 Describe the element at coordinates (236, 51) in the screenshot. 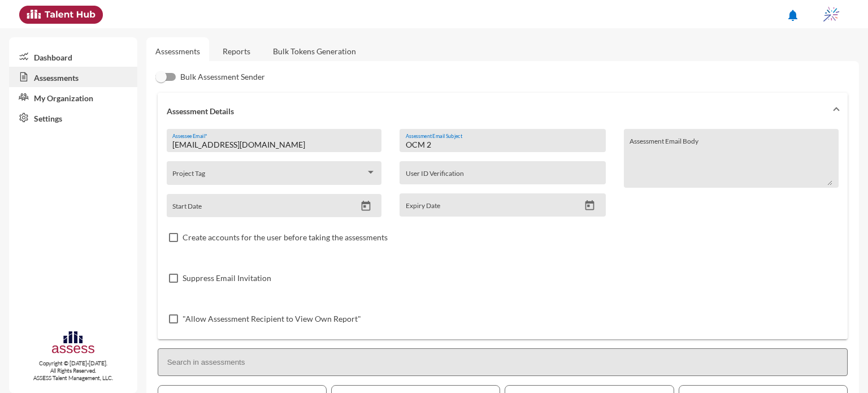

I see `a: Reports` at that location.